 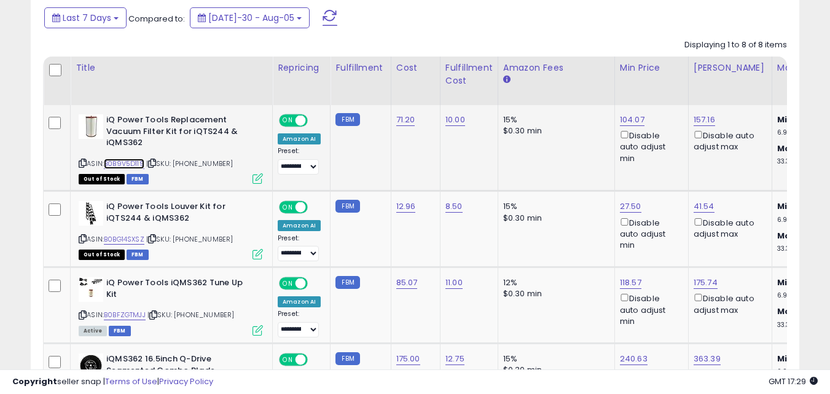 What do you see at coordinates (507, 80) in the screenshot?
I see `small: Amazon Fees.` at bounding box center [507, 80].